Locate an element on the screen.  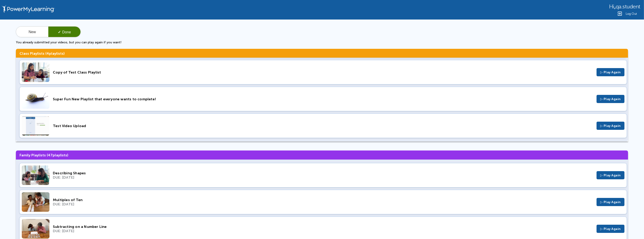
div: Multiples of Ten is located at coordinates (323, 200).